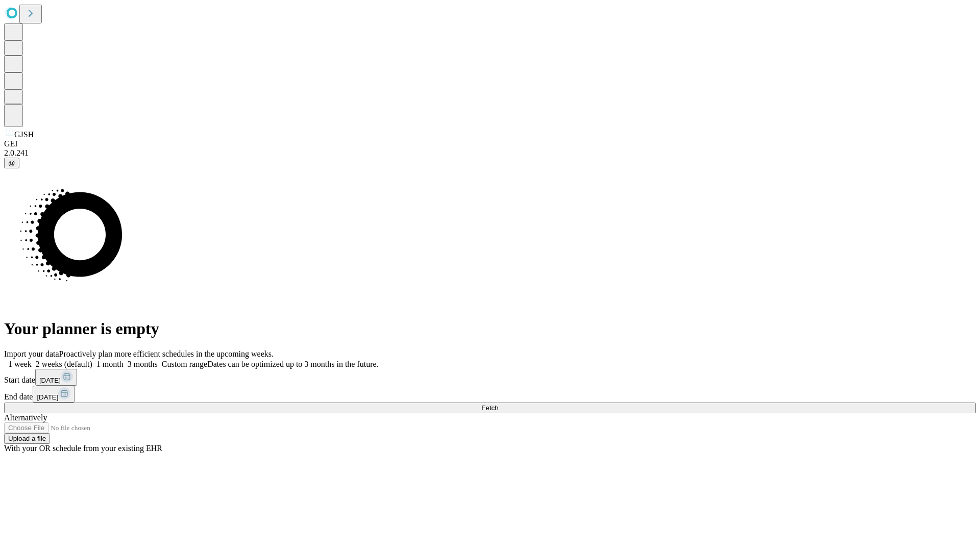 The width and height of the screenshot is (980, 551). What do you see at coordinates (109, 364) in the screenshot?
I see `span: 1 month` at bounding box center [109, 364].